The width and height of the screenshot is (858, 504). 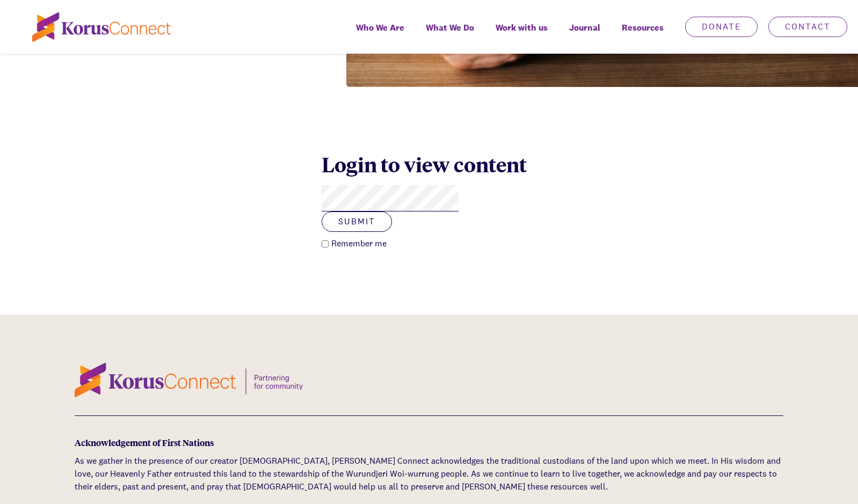 What do you see at coordinates (450, 35) in the screenshot?
I see `a: What We Do` at bounding box center [450, 35].